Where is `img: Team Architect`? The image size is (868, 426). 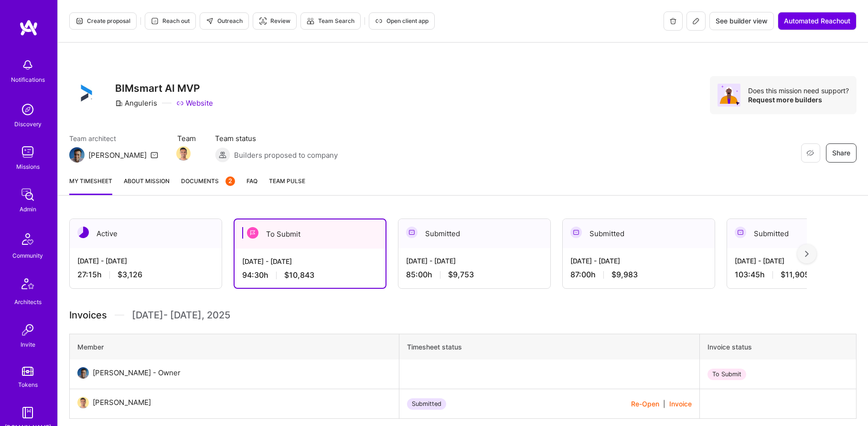 img: Team Architect is located at coordinates (77, 155).